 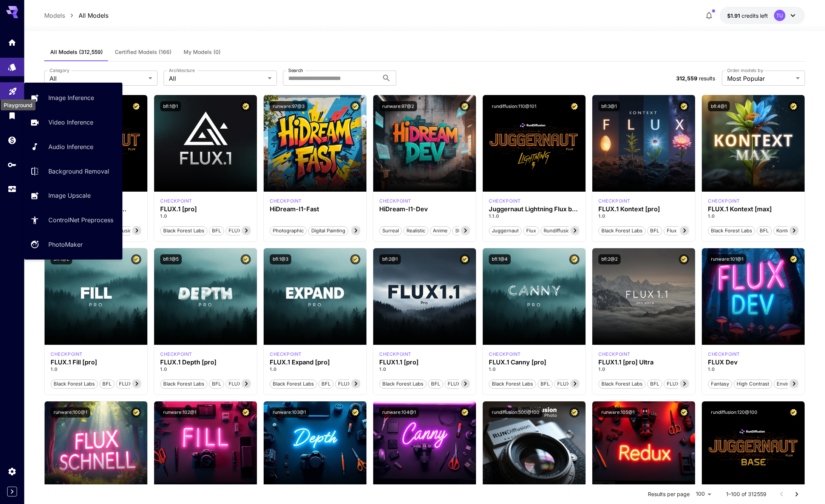 I want to click on span: Digital Painting, so click(x=328, y=231).